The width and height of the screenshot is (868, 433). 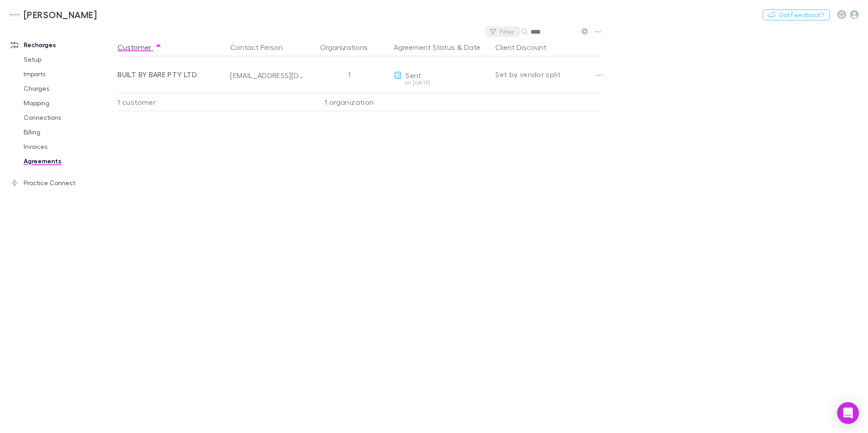 What do you see at coordinates (69, 88) in the screenshot?
I see `a: Charges` at bounding box center [69, 88].